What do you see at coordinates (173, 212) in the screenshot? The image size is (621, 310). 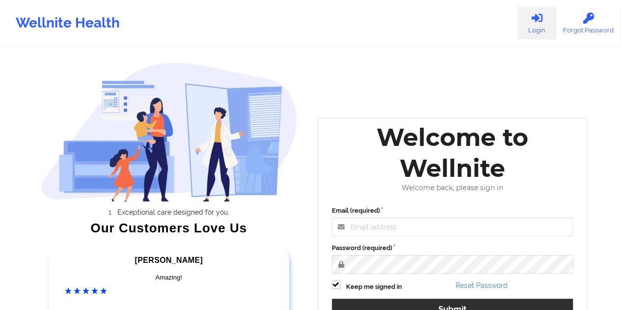 I see `li: Exceptional care designed for you.` at bounding box center [173, 212].